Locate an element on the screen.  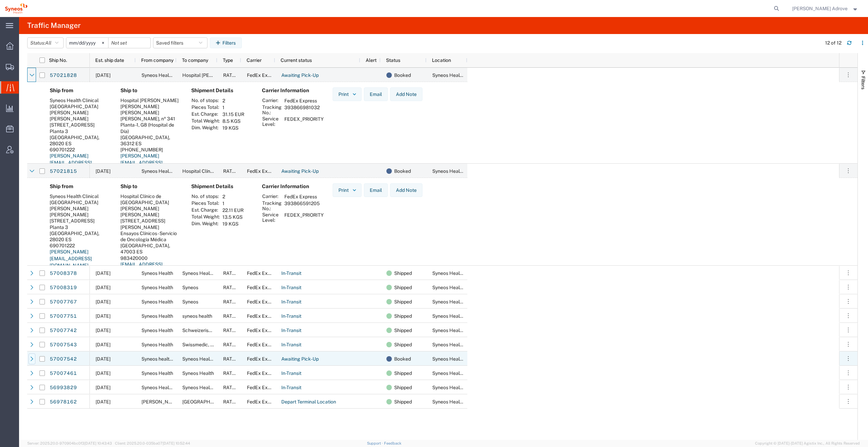
div: 12 of 12 is located at coordinates (833, 43).